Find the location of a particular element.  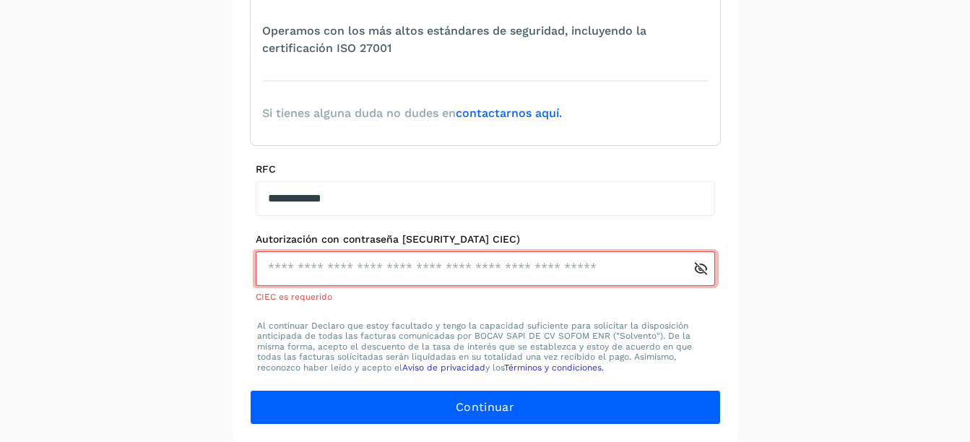

p: Al continuar Declaro que estoy facultado y tengo la capacidad suficiente para solicitar la dispos... is located at coordinates (485, 347).